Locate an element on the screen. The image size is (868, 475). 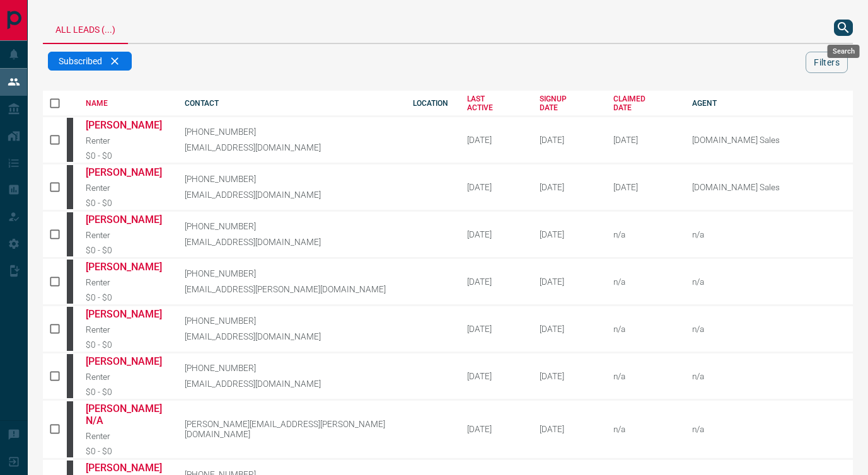
div: Search is located at coordinates (843, 51).